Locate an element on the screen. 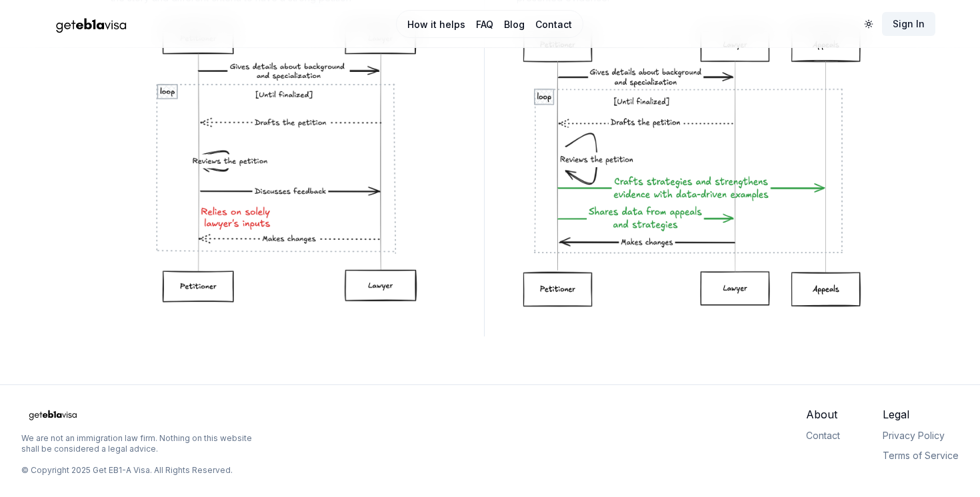  a: Sign In is located at coordinates (909, 24).